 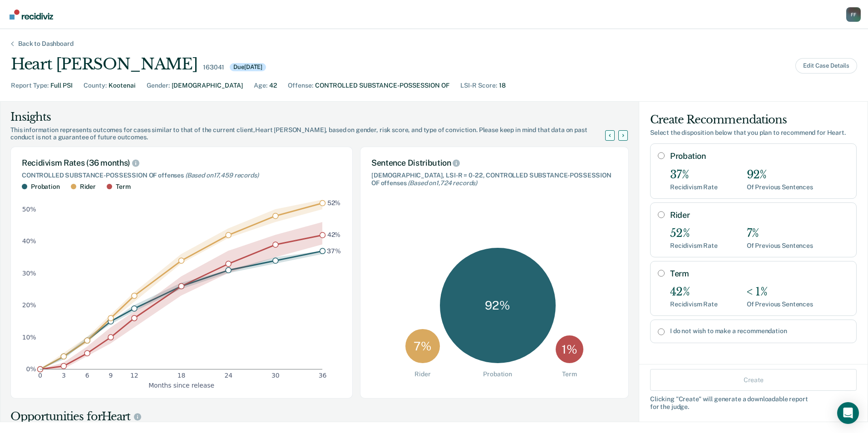 I want to click on text: 0, so click(x=40, y=376).